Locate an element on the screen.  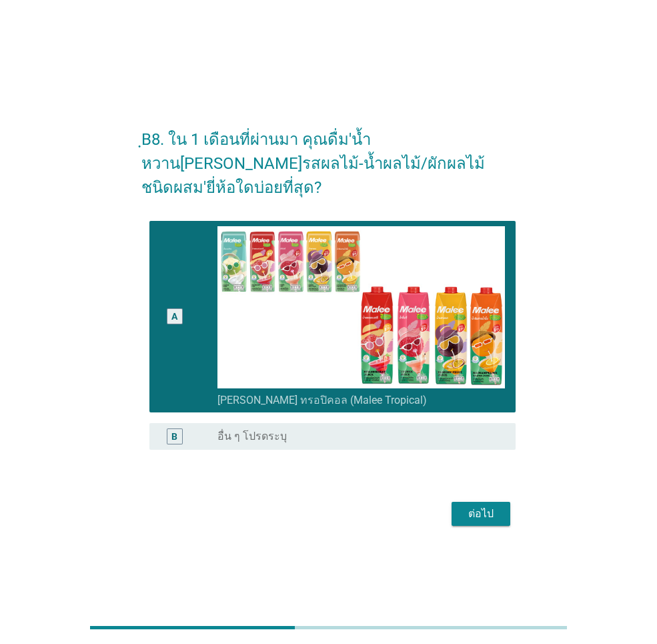
div: B is located at coordinates (174, 436).